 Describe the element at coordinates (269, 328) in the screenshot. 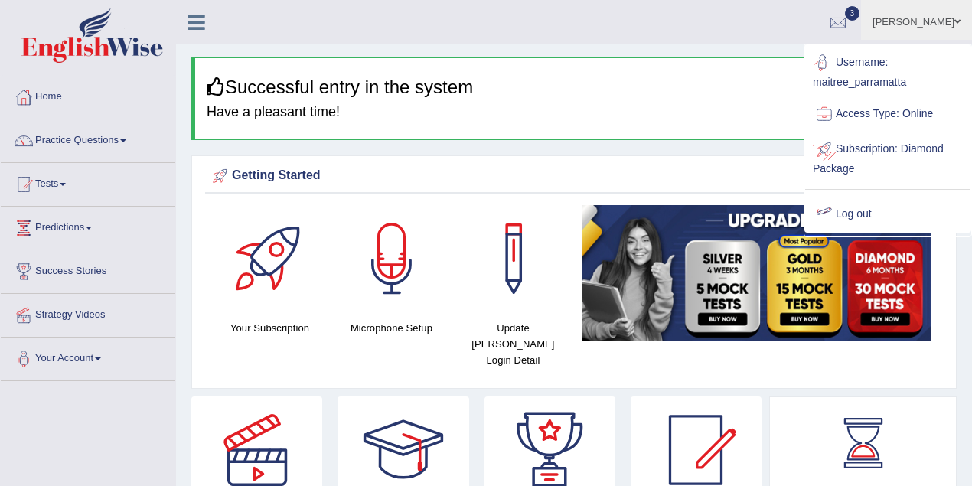

I see `h4: Your Subscription` at that location.